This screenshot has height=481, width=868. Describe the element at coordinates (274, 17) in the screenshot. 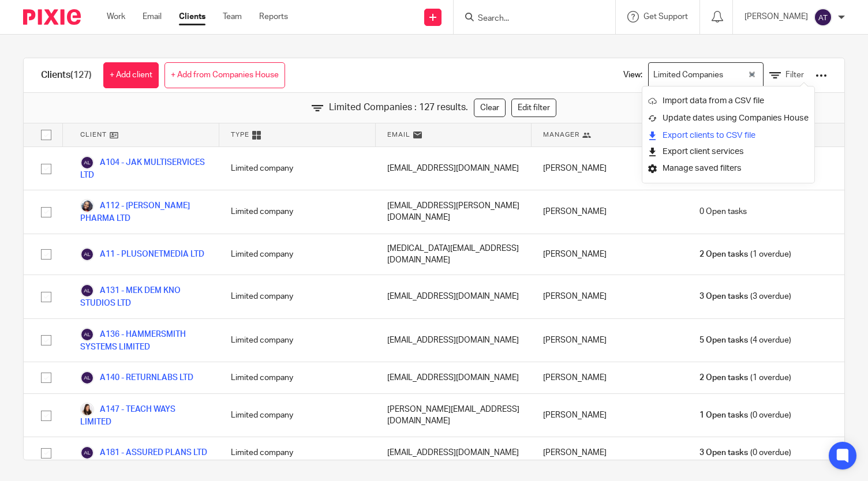

I see `a: Reports` at that location.